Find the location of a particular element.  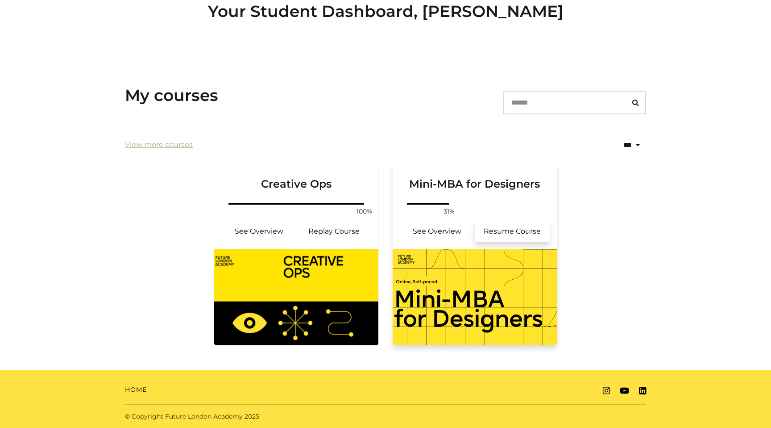

a: Mini-MBA for Designers is located at coordinates (475, 182).